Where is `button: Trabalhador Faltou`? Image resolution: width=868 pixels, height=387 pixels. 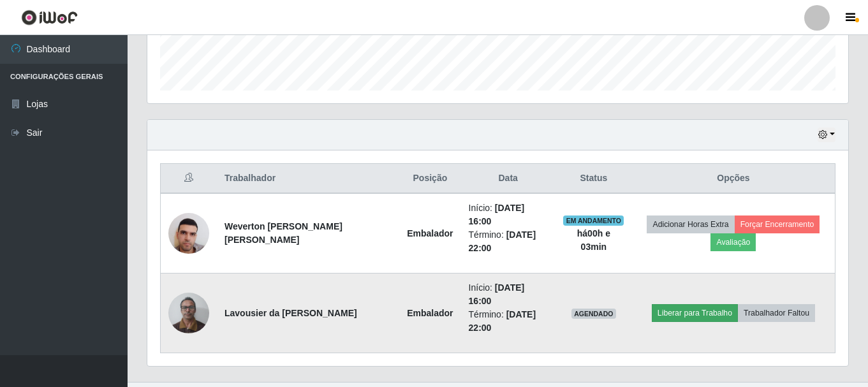
button: Trabalhador Faltou is located at coordinates (776, 313).